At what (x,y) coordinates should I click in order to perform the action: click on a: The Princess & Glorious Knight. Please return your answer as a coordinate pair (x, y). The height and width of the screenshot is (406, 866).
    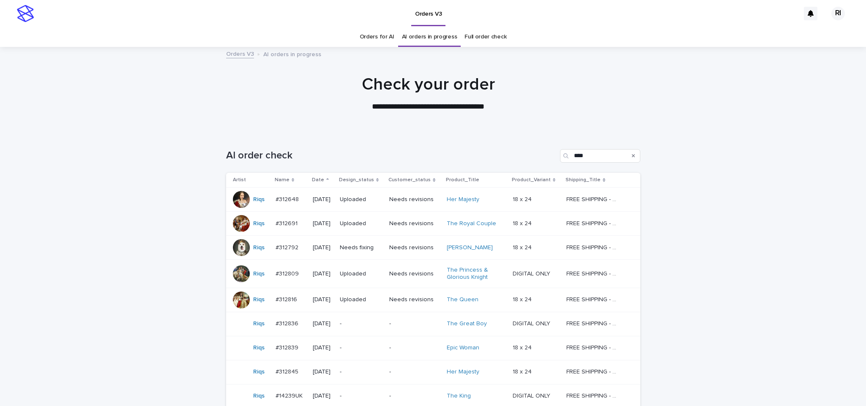
    Looking at the image, I should click on (473, 274).